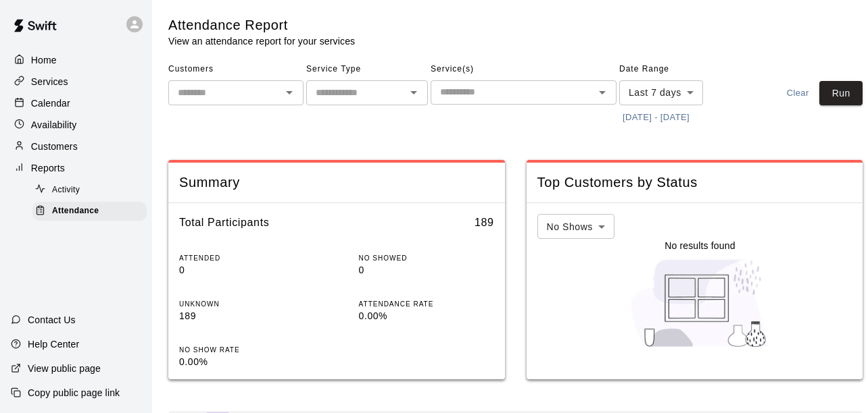 The width and height of the screenshot is (868, 413). Describe the element at coordinates (75, 60) in the screenshot. I see `div: Home` at that location.